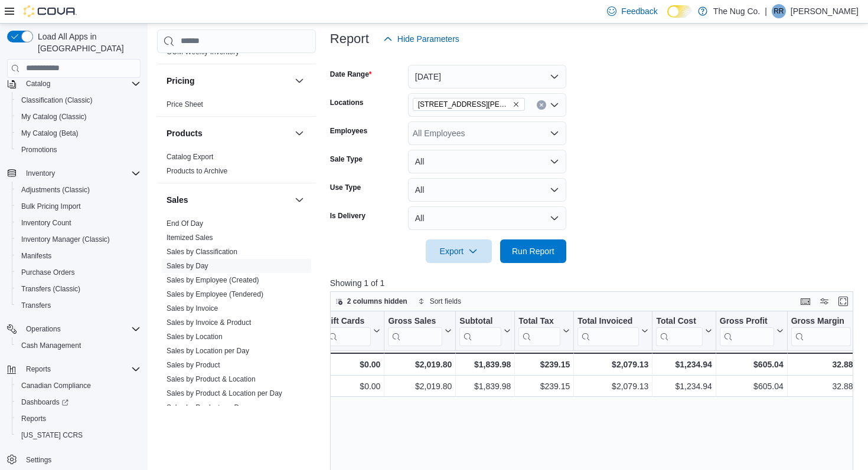 Image resolution: width=868 pixels, height=470 pixels. Describe the element at coordinates (79, 289) in the screenshot. I see `button: Transfers (Classic)` at that location.